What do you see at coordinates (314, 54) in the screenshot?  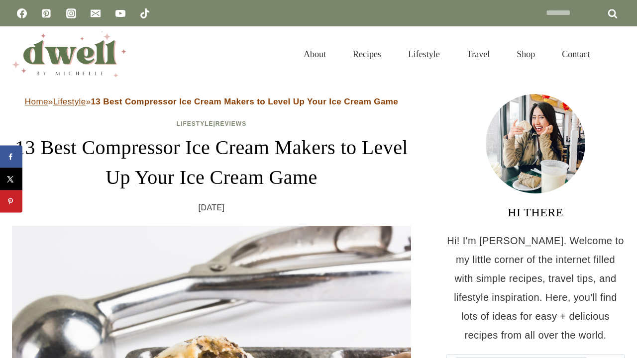 I see `a: About` at bounding box center [314, 54].